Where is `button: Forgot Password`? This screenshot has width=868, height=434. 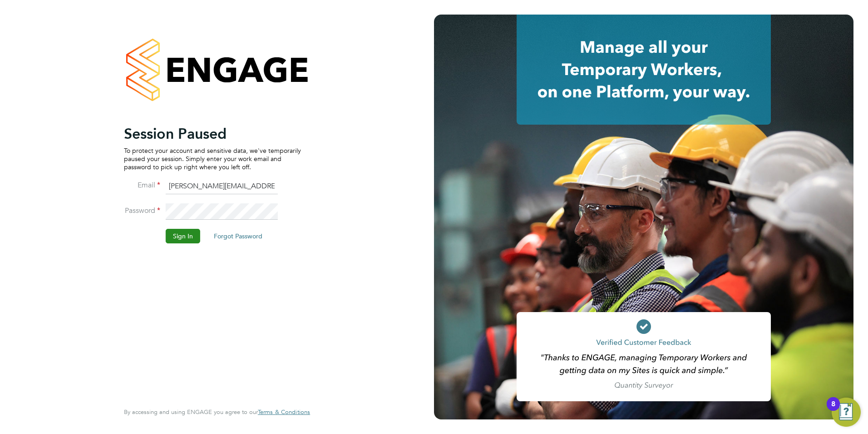
button: Forgot Password is located at coordinates (238, 236).